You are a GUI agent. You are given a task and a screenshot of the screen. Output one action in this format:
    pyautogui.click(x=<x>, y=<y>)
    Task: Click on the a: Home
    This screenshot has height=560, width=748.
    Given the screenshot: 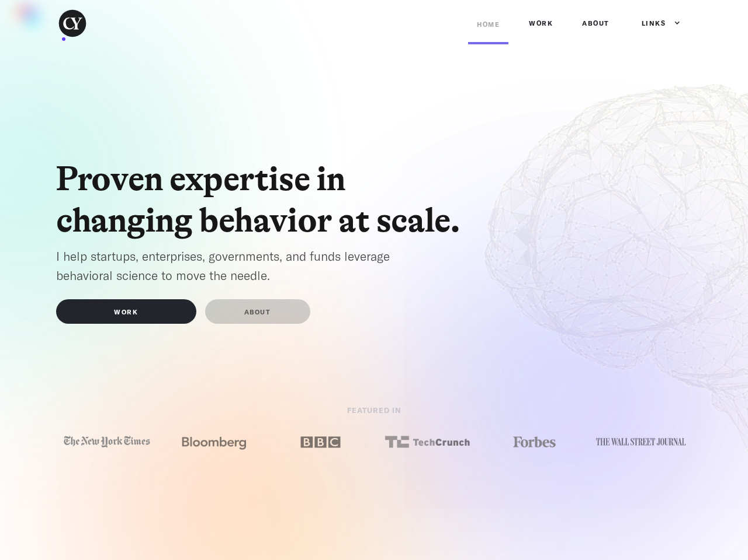 What is the action you would take?
    pyautogui.click(x=488, y=26)
    